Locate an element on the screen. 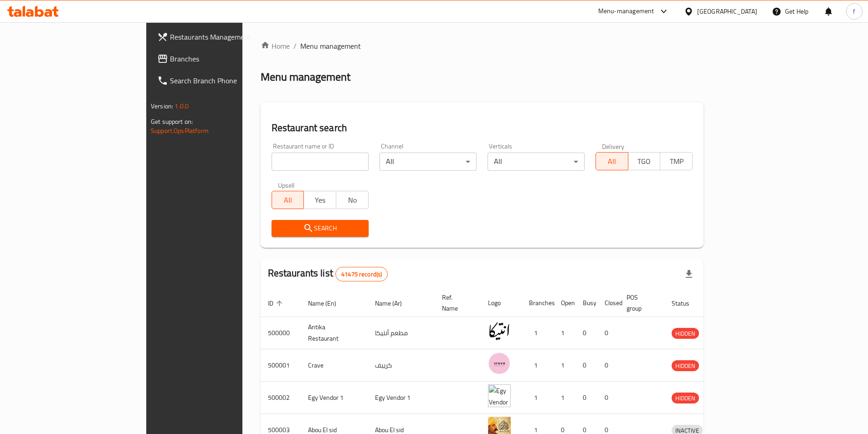 The image size is (868, 434). button: No is located at coordinates (352, 200).